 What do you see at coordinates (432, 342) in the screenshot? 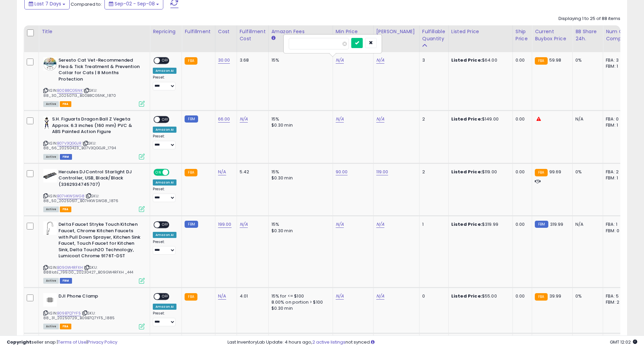
I see `div: Last InventoryLab Update: 4 hours ago, not synced.` at bounding box center [432, 342].